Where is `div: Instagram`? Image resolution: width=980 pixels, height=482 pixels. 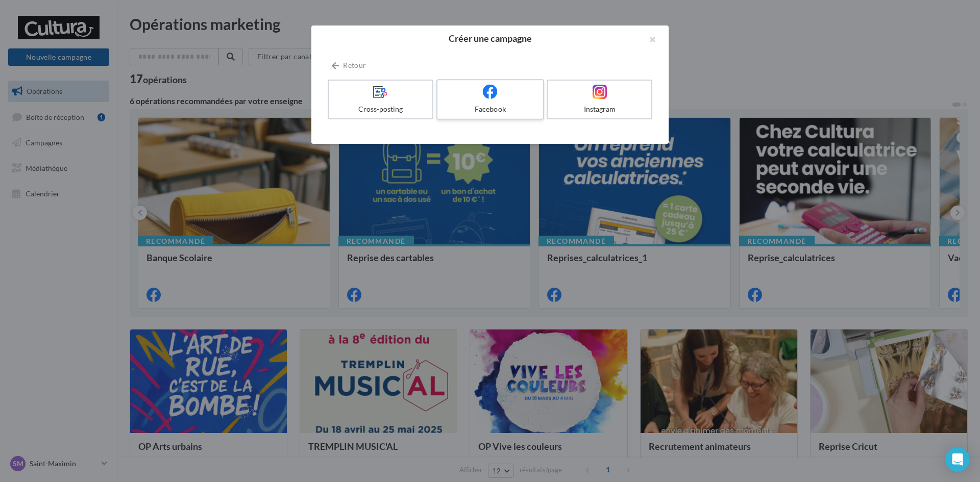 div: Instagram is located at coordinates (599, 109).